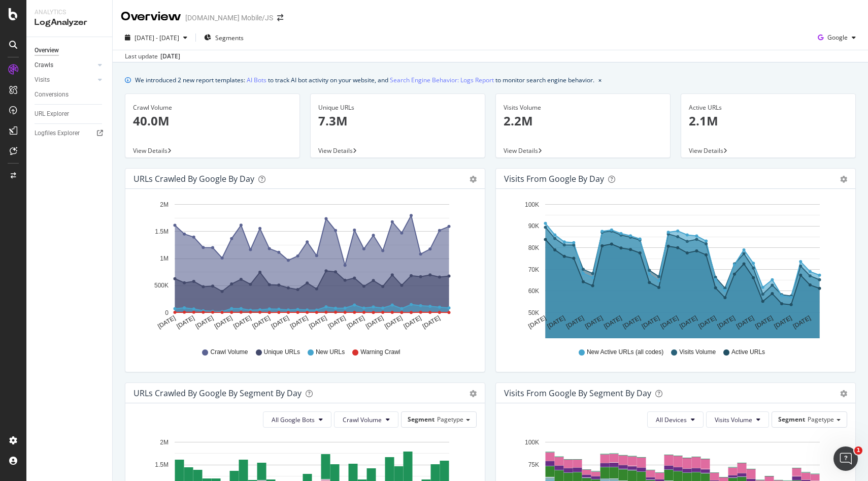 This screenshot has width=868, height=481. I want to click on text: 0, so click(167, 313).